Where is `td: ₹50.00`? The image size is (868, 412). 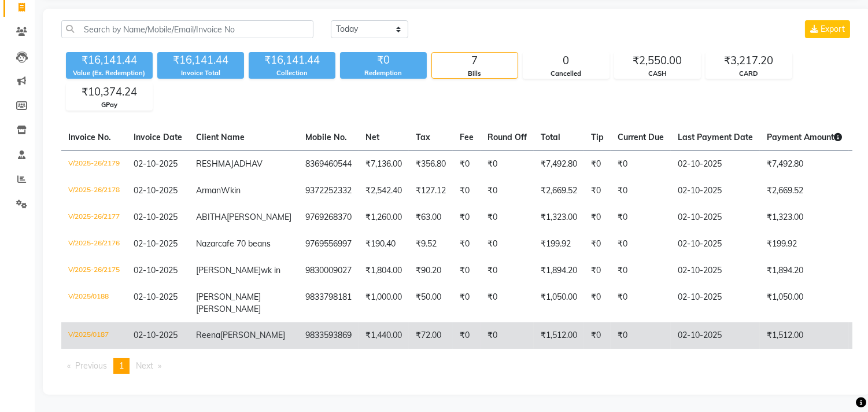
td: ₹50.00 is located at coordinates (431, 304).